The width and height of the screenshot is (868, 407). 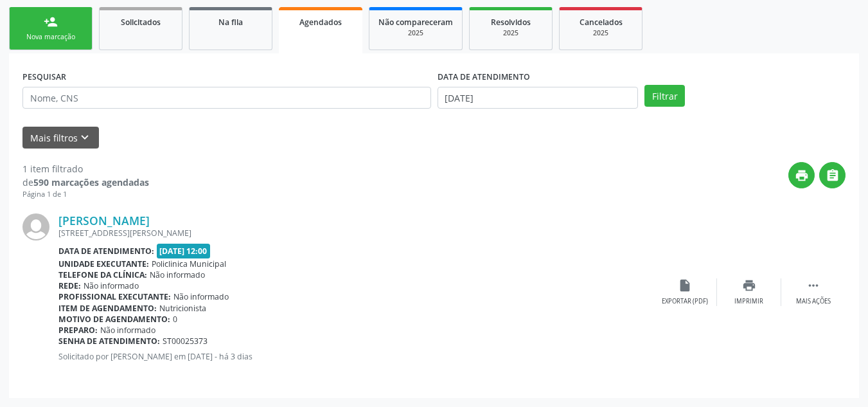 What do you see at coordinates (114, 296) in the screenshot?
I see `b: Profissional executante:` at bounding box center [114, 296].